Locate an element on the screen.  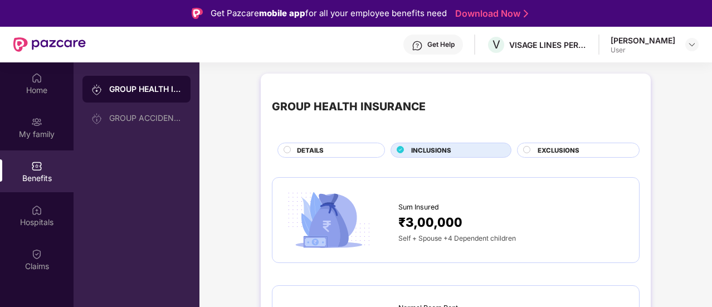
span: EXCLUSIONS is located at coordinates (558, 150).